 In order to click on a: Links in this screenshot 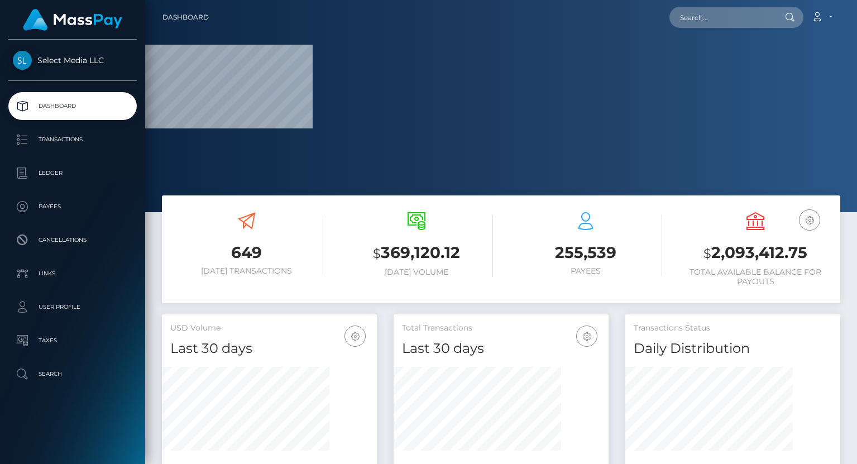, I will do `click(73, 274)`.